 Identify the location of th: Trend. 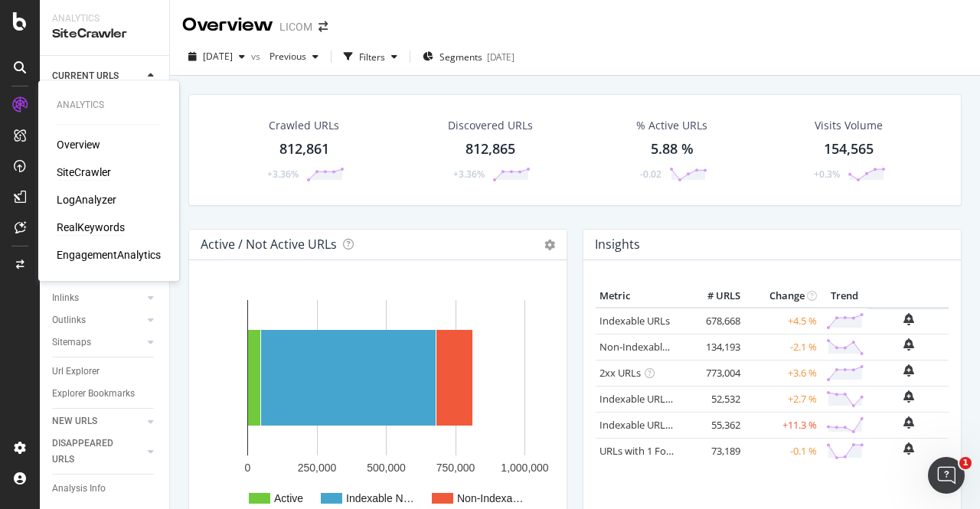
(844, 296).